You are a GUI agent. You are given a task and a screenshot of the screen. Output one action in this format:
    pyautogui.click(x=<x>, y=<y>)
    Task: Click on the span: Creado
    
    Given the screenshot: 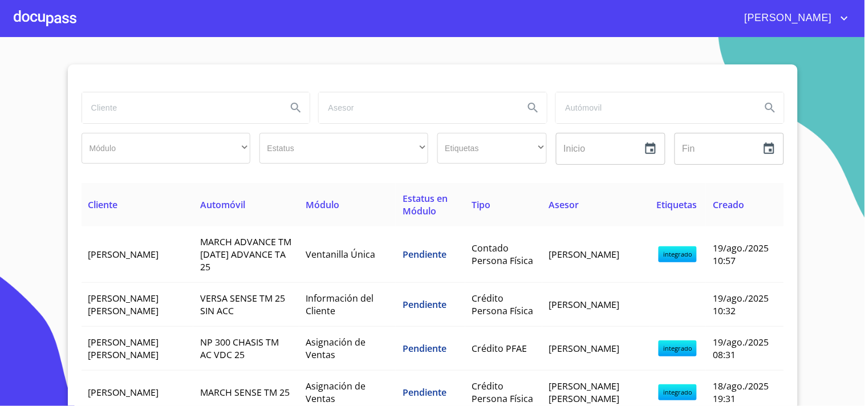 What is the action you would take?
    pyautogui.click(x=729, y=205)
    